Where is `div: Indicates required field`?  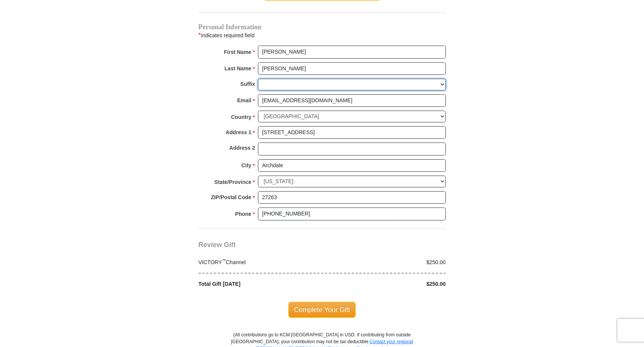 div: Indicates required field is located at coordinates (322, 35).